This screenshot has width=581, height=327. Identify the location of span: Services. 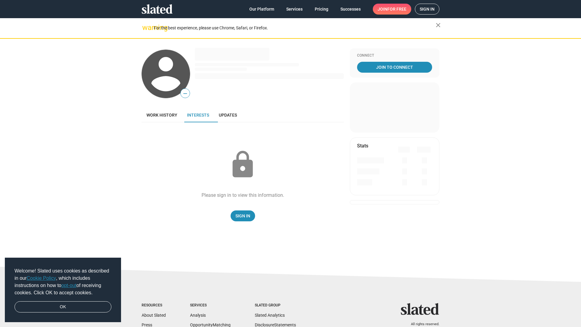
(294, 9).